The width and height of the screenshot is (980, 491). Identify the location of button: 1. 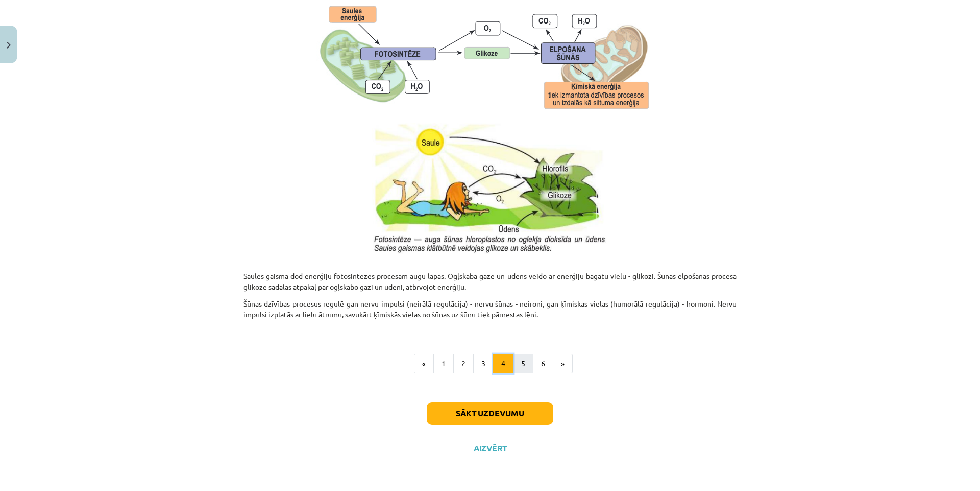
(444, 363).